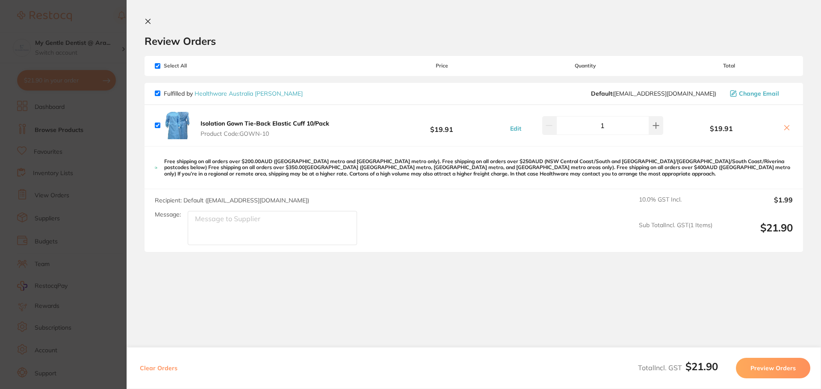 This screenshot has width=821, height=389. I want to click on output: $21.90, so click(756, 233).